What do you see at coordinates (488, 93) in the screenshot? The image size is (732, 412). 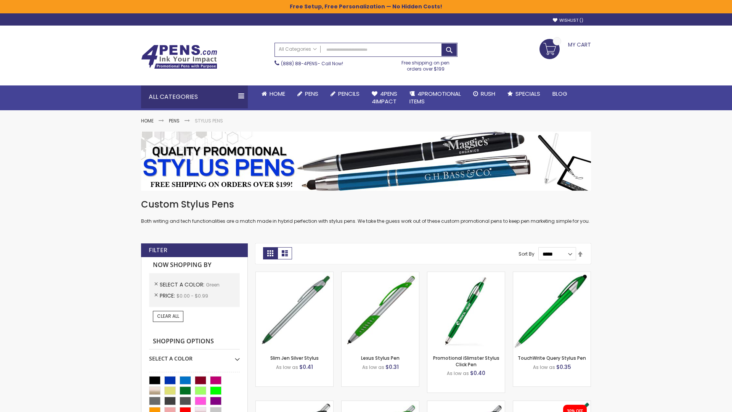 I see `span: Rush` at bounding box center [488, 93].